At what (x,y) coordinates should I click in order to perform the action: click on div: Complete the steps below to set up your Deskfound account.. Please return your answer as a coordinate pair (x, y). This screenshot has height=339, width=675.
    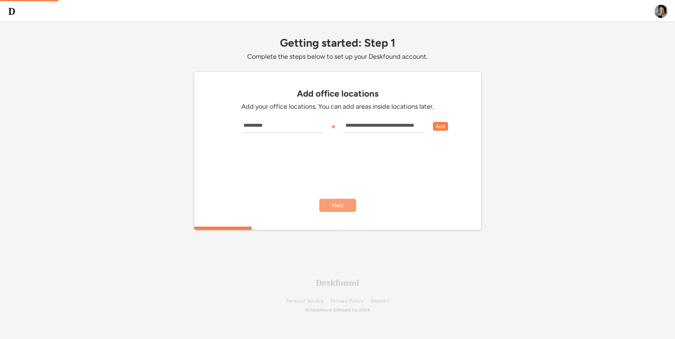
    Looking at the image, I should click on (338, 57).